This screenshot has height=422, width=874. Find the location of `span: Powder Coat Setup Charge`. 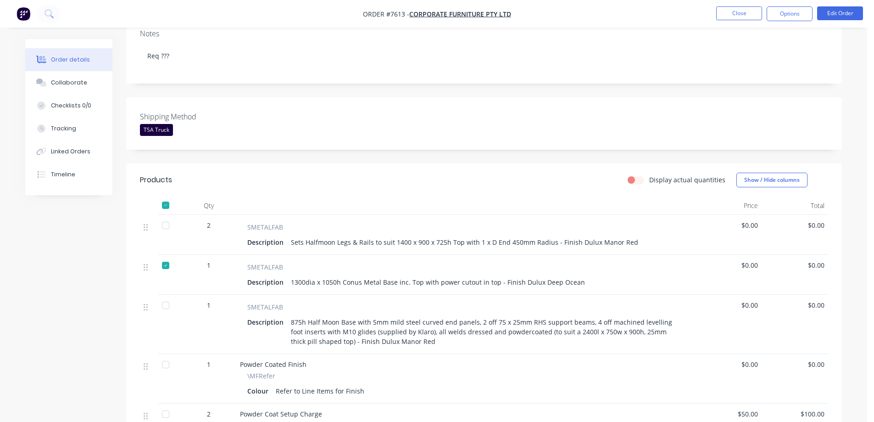

span: Powder Coat Setup Charge is located at coordinates (281, 413).